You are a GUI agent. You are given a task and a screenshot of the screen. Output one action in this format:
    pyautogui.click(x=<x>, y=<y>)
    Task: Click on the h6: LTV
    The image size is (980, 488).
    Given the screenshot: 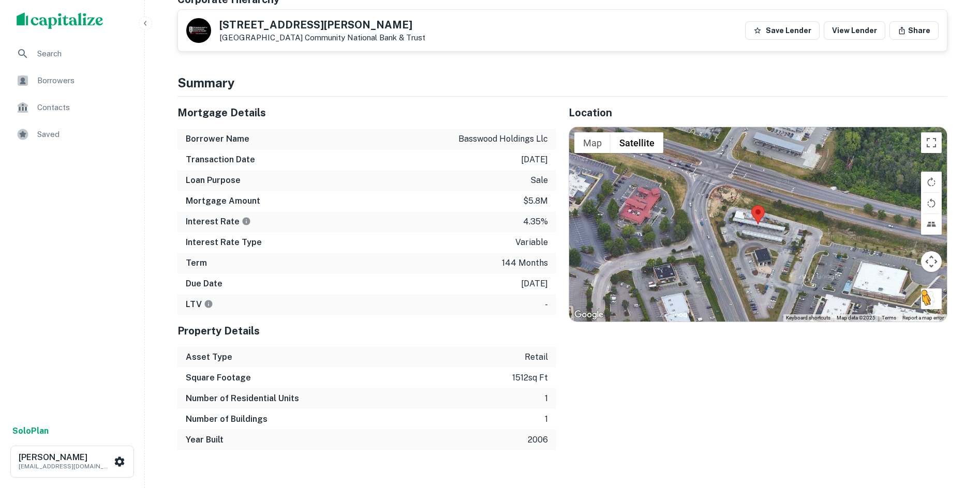 What is the action you would take?
    pyautogui.click(x=199, y=305)
    